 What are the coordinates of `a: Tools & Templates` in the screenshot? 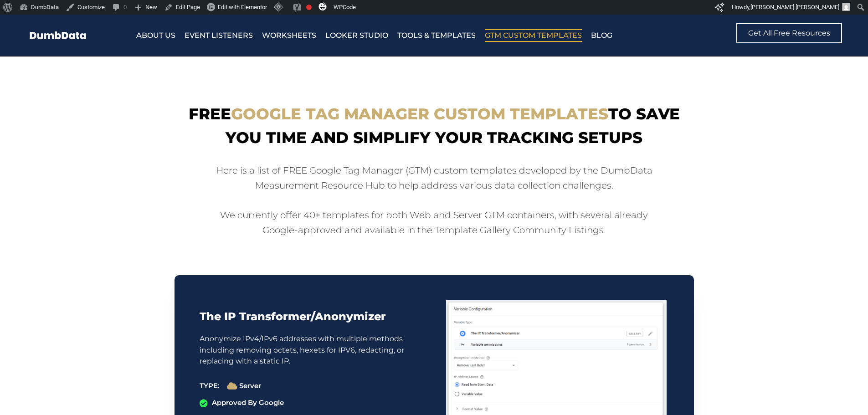 It's located at (437, 35).